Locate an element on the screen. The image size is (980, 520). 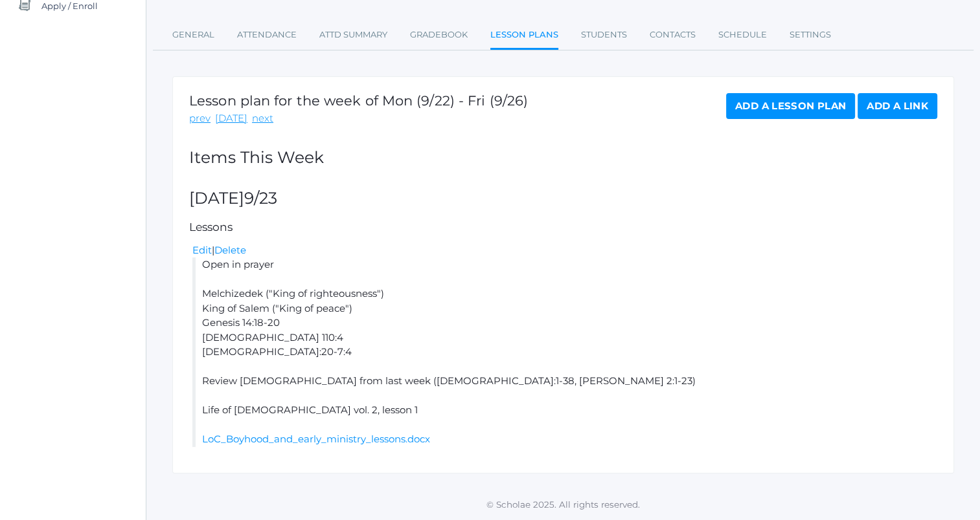
a: Edit is located at coordinates (202, 250).